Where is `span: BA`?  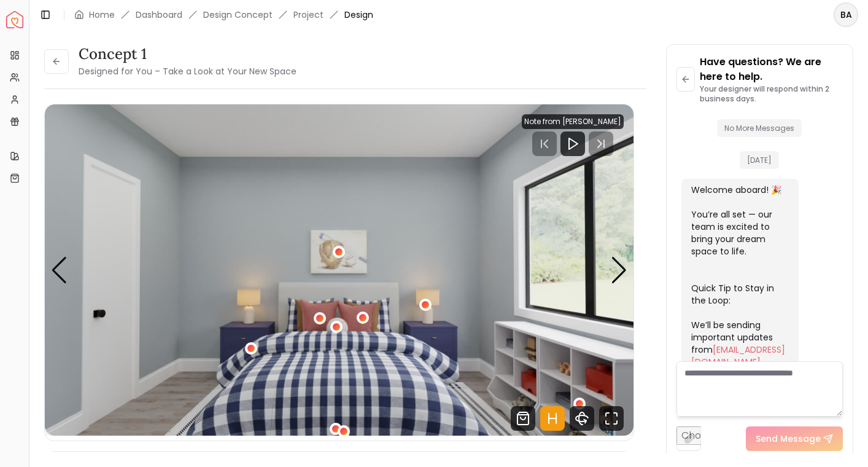 span: BA is located at coordinates (846, 15).